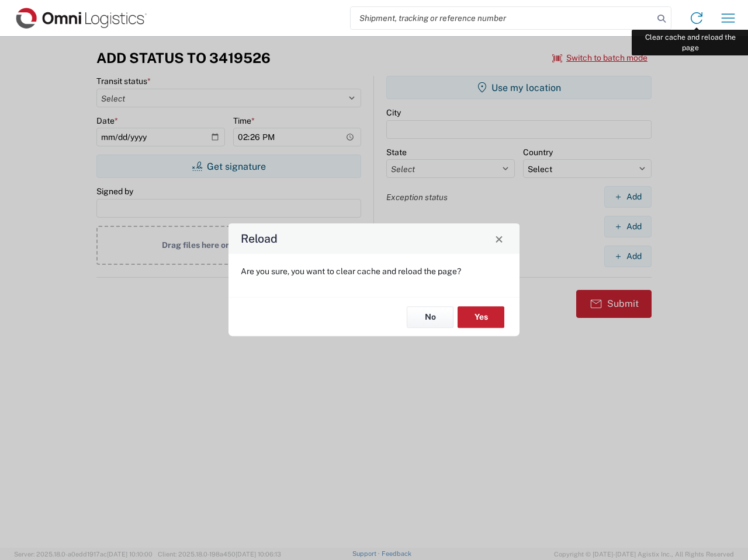 Image resolution: width=748 pixels, height=560 pixels. Describe the element at coordinates (502, 18) in the screenshot. I see `input: Shipment, tracking or reference number` at that location.